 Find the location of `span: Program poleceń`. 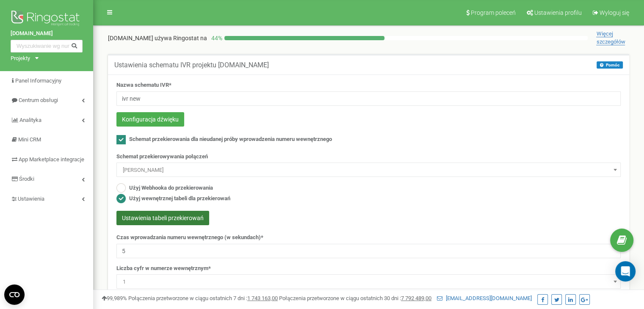

span: Program poleceń is located at coordinates (493, 13).